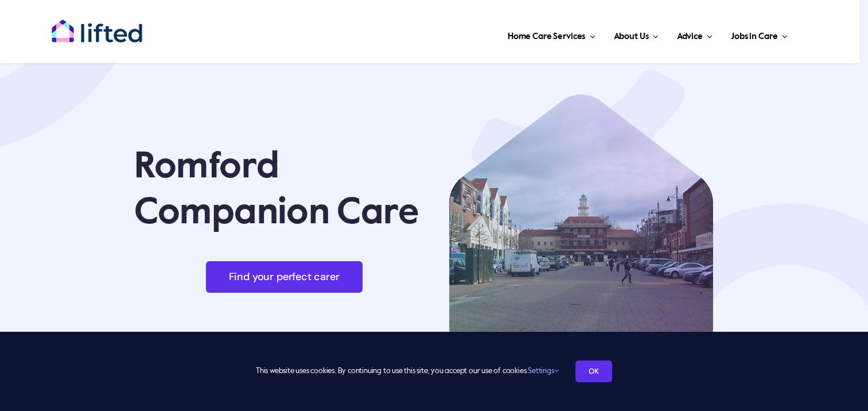 This screenshot has height=411, width=868. I want to click on a: lifted-logo, so click(97, 25).